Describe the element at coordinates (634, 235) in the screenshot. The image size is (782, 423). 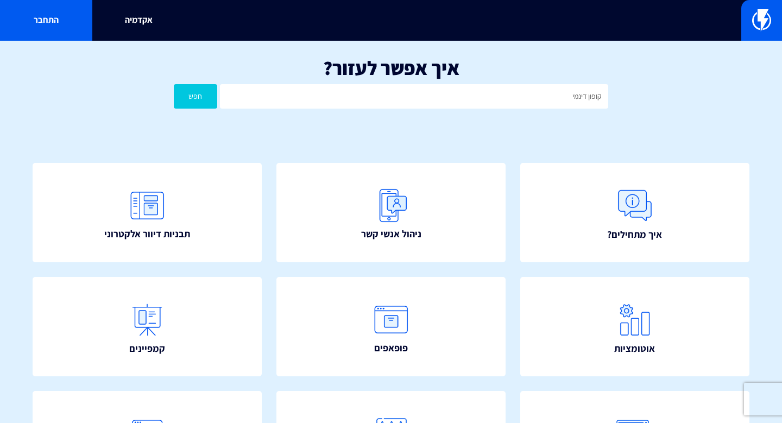
I see `span: איך מתחילים?` at that location.